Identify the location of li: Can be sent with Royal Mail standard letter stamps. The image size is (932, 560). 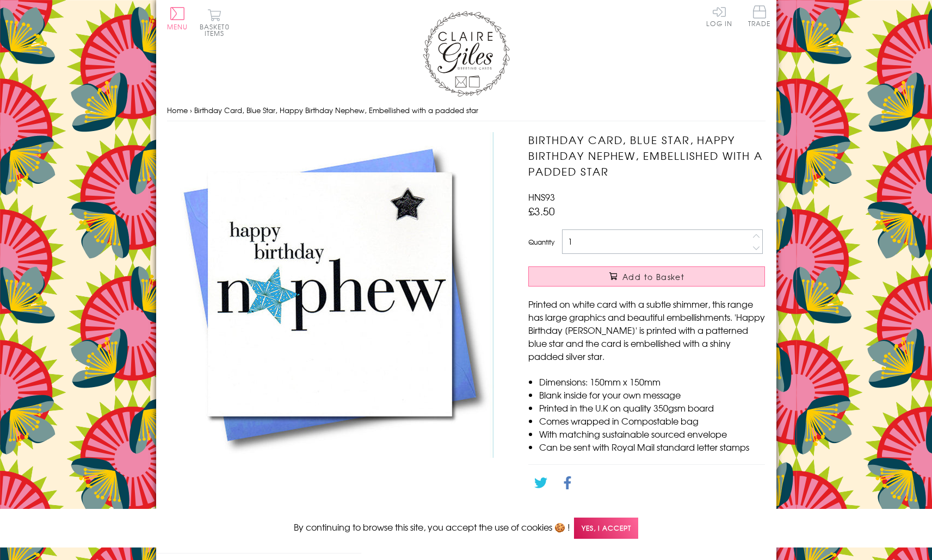
(651, 447).